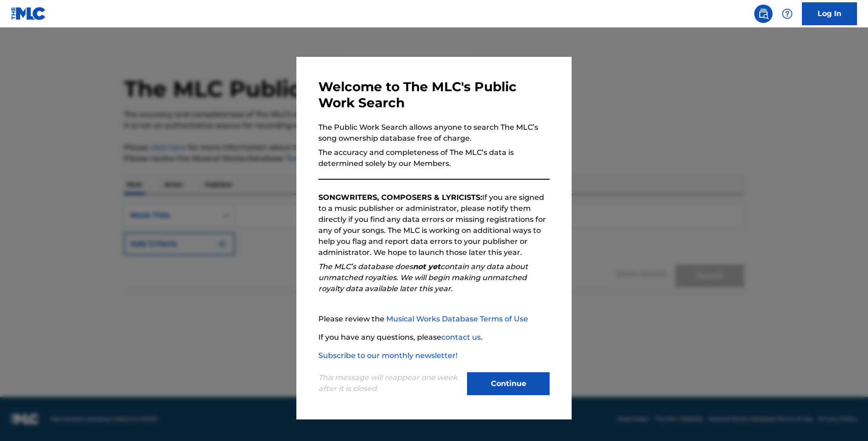 This screenshot has height=441, width=868. I want to click on p: The Public Work Search allows anyone to search The MLC’s song ownership database free of charge., so click(434, 133).